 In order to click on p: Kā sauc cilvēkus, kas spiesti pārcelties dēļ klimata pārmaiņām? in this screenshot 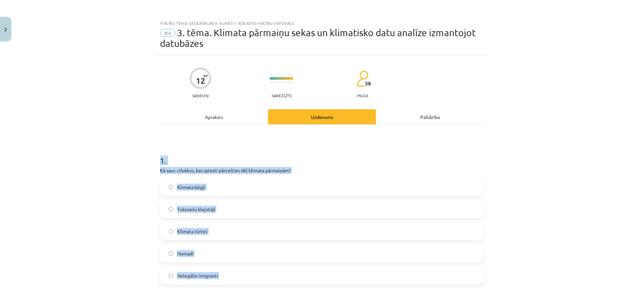, I will do `click(322, 170)`.